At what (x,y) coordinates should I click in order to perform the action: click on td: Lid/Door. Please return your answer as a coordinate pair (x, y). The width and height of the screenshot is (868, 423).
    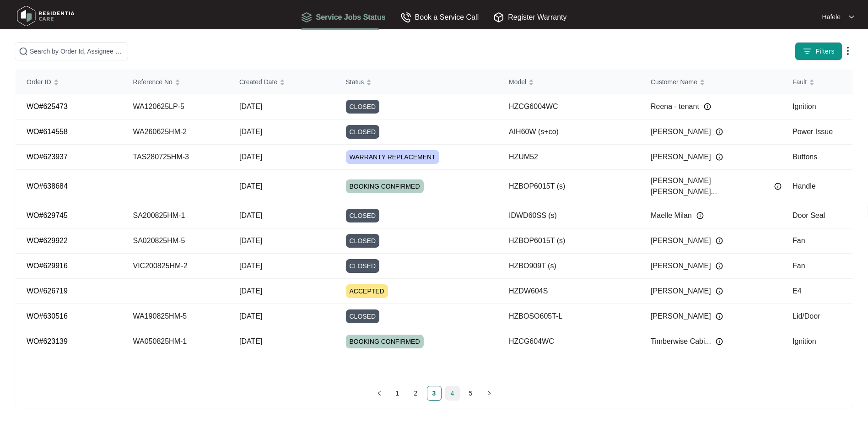
    Looking at the image, I should click on (817, 316).